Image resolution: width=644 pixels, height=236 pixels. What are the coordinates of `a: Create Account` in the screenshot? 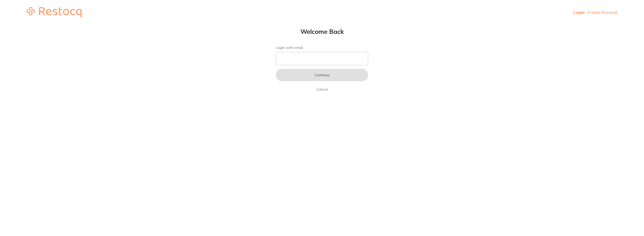 It's located at (603, 12).